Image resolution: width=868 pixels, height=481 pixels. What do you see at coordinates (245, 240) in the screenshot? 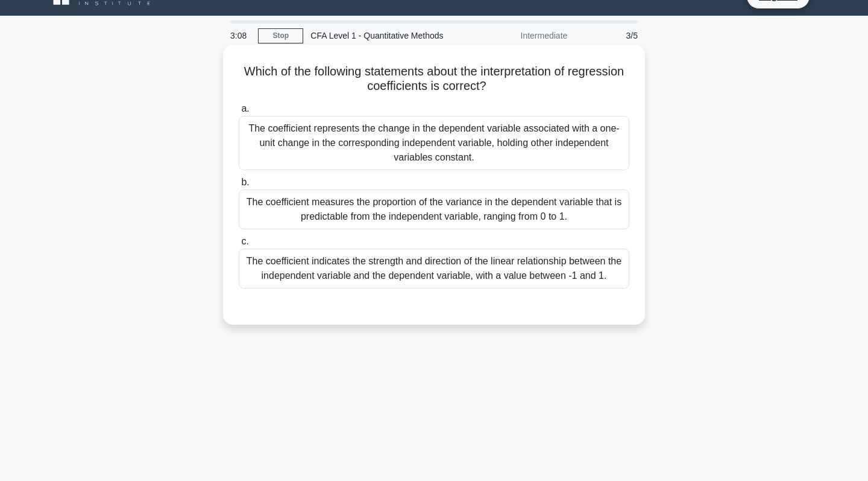
I see `span: c.` at bounding box center [245, 240].